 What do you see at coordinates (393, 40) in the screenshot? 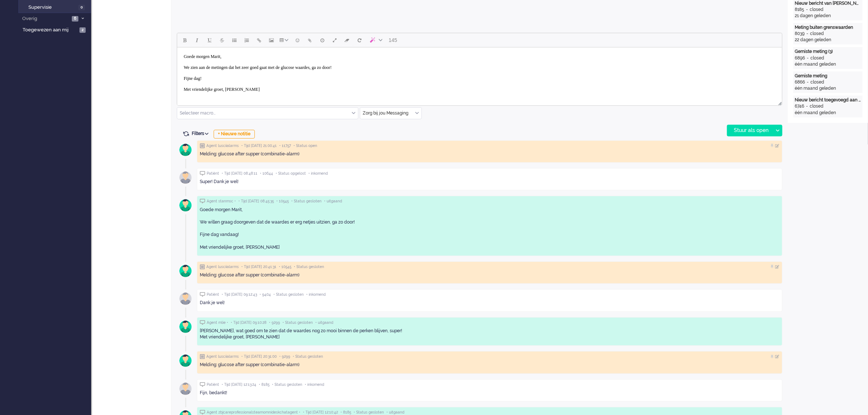
I see `button: 145` at bounding box center [393, 40].